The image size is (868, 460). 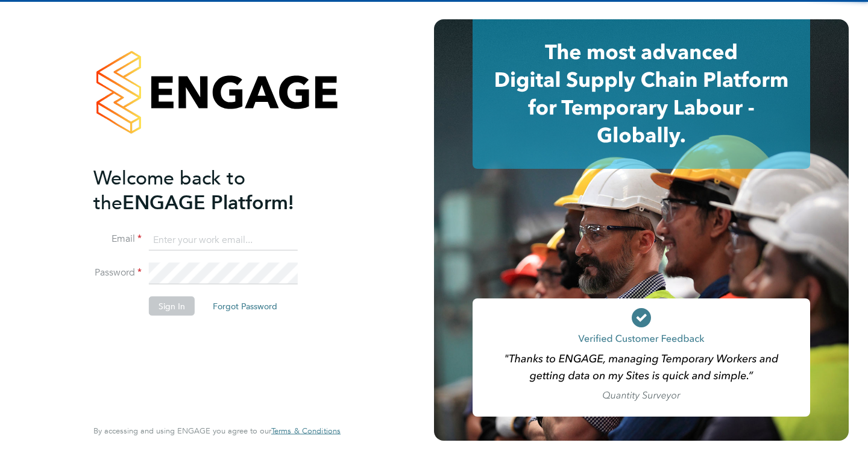 I want to click on label: Password, so click(x=118, y=272).